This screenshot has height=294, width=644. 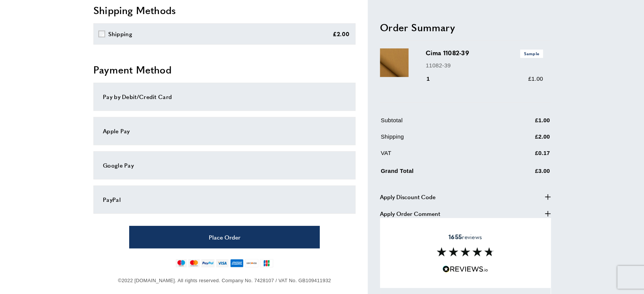 What do you see at coordinates (465, 269) in the screenshot?
I see `img: Reviews.io 5 stars` at bounding box center [465, 269].